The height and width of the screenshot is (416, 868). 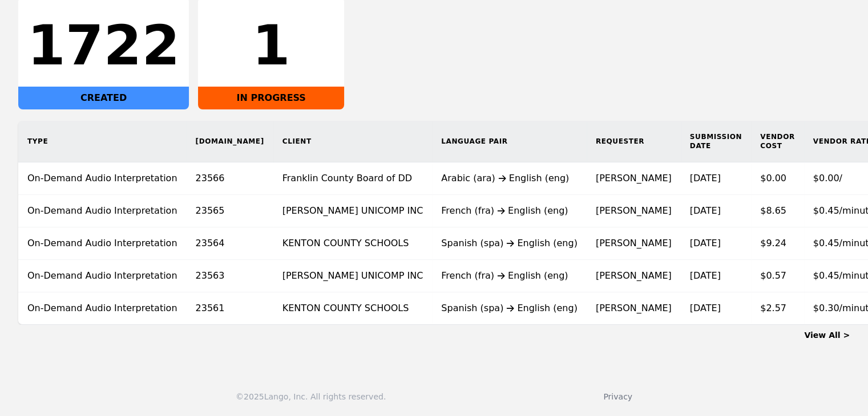 I want to click on td: 23566, so click(x=230, y=178).